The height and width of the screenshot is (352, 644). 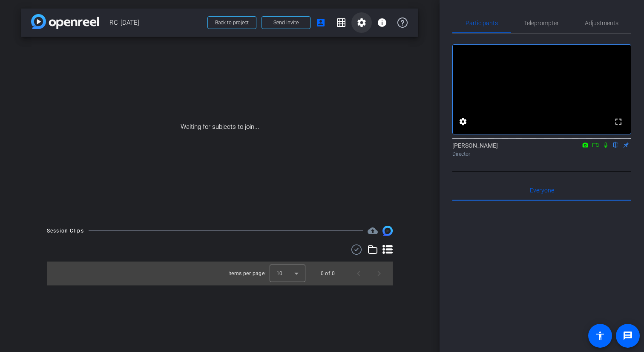 What do you see at coordinates (247, 274) in the screenshot?
I see `div: Items per page:` at bounding box center [247, 274].